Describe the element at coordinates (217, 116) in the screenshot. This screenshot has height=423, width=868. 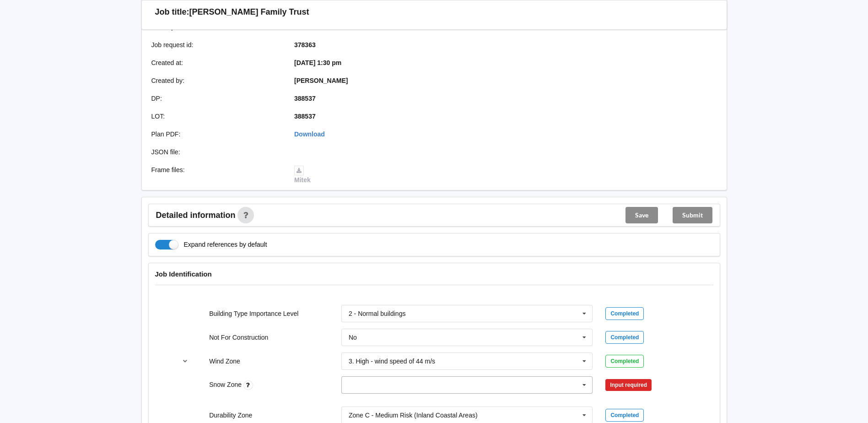
I see `div: LOT :` at that location.